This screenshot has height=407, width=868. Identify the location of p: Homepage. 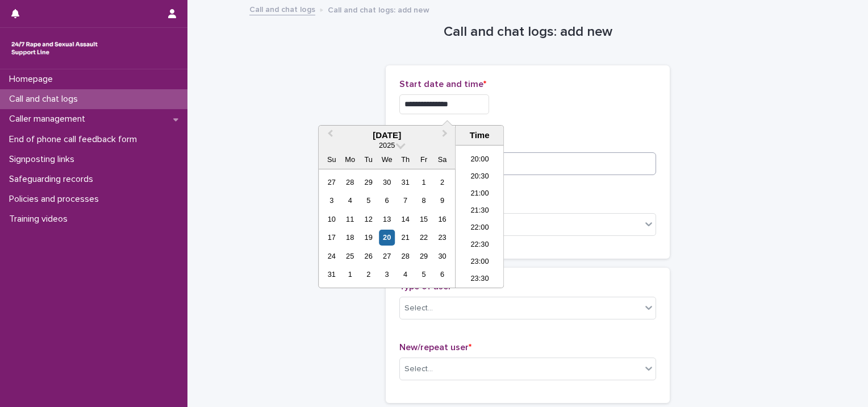
(33, 79).